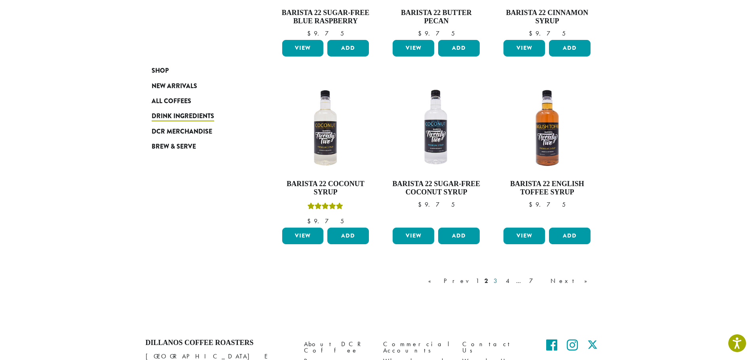 This screenshot has width=754, height=360. What do you see at coordinates (436, 188) in the screenshot?
I see `h4: Barista 22 Sugar-Free Coconut Syrup` at bounding box center [436, 188].